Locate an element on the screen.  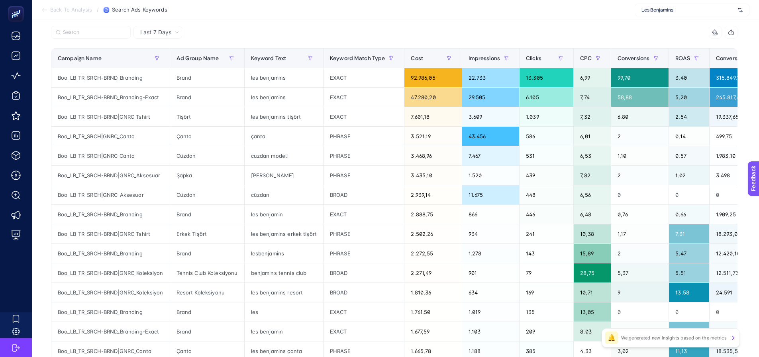
div: 6,53 is located at coordinates (592, 156).